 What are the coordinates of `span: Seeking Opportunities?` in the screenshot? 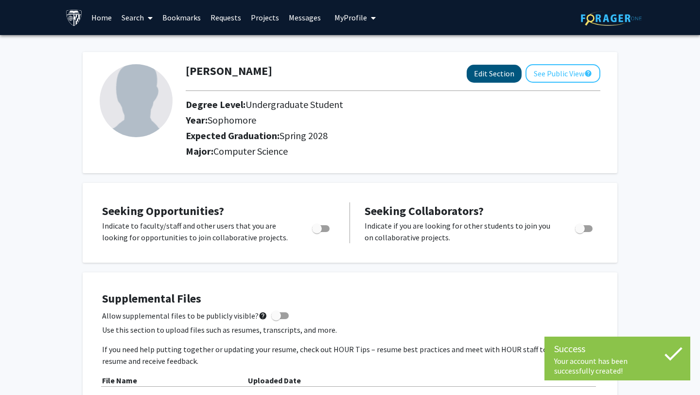 It's located at (163, 210).